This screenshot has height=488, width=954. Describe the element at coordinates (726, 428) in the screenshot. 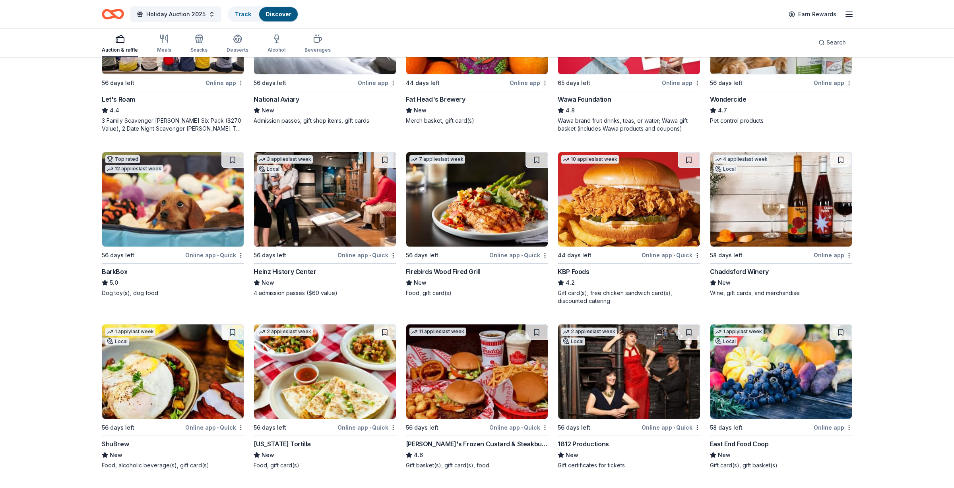

I see `div: 58 days left` at that location.